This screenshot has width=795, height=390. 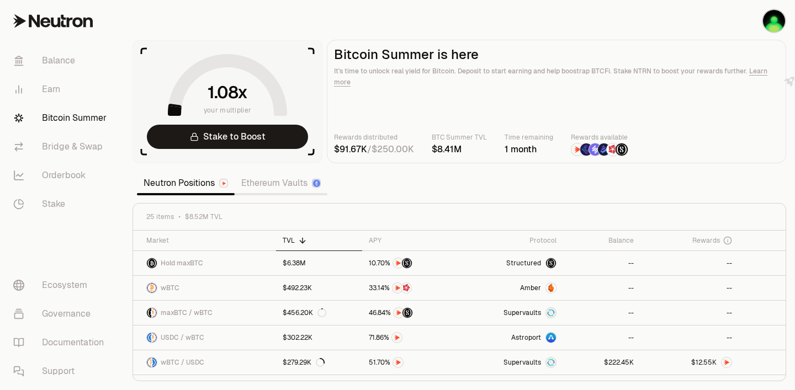 I want to click on a: Documentation, so click(x=62, y=343).